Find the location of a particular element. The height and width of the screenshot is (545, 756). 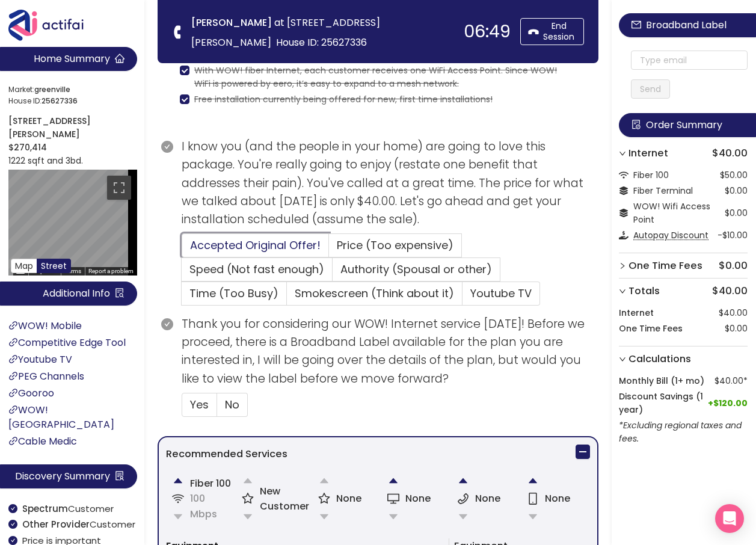

strong: Discount Savings (1 year) is located at coordinates (662, 403).